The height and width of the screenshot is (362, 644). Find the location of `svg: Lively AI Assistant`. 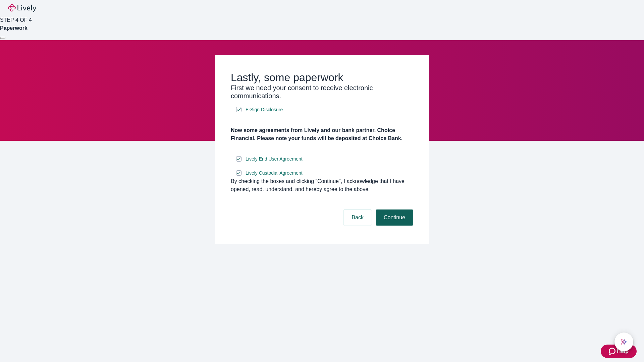

svg: Lively AI Assistant is located at coordinates (624, 342).